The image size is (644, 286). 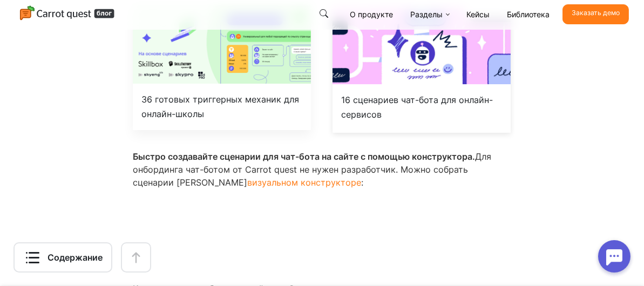 What do you see at coordinates (422, 107) in the screenshot?
I see `div: 16 сценариев чат-бота для онлайн-сервисов` at bounding box center [422, 107].